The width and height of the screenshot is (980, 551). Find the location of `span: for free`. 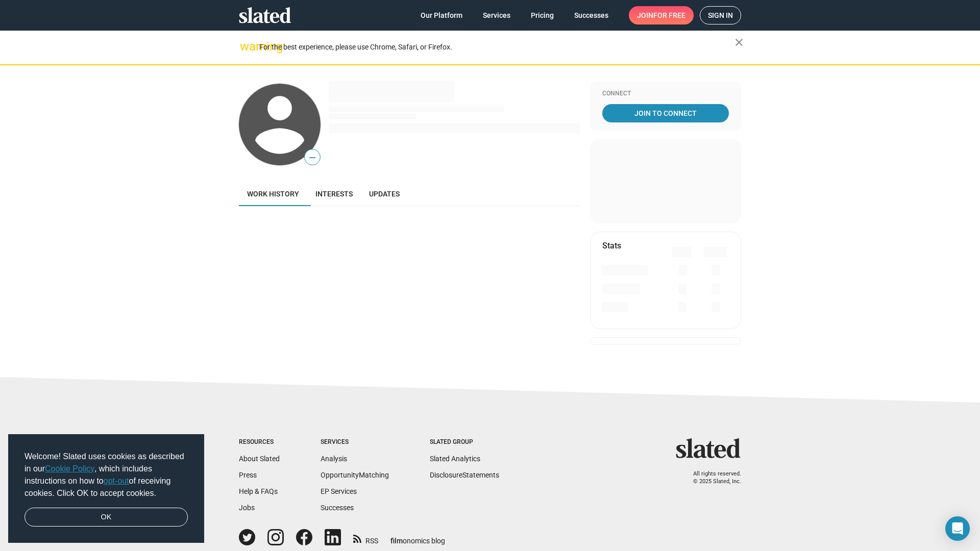

span: for free is located at coordinates (669, 15).